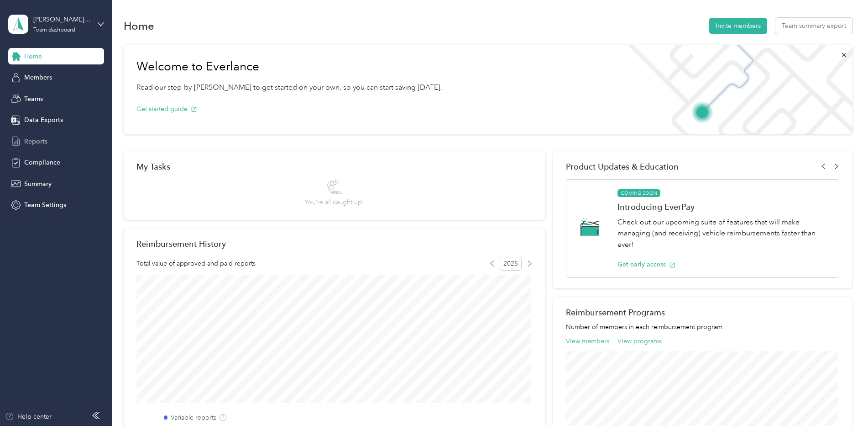 Image resolution: width=868 pixels, height=426 pixels. I want to click on img: Welcome to everlance, so click(735, 90).